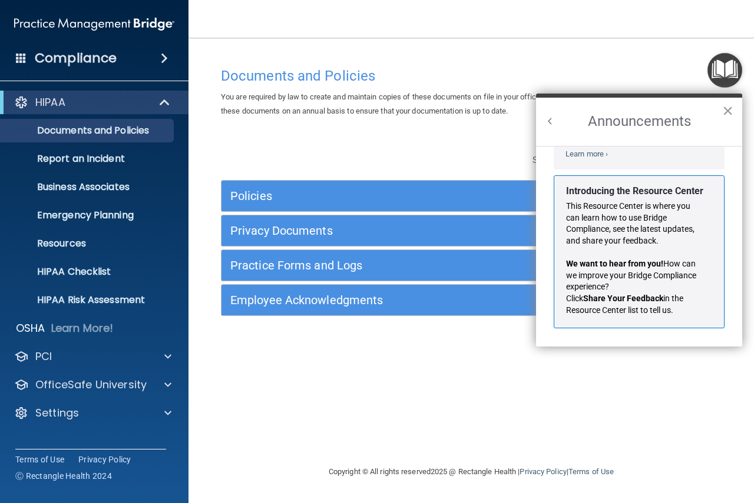 This screenshot has height=503, width=754. What do you see at coordinates (634, 191) in the screenshot?
I see `strong: Introducing the Resource Center` at bounding box center [634, 191].